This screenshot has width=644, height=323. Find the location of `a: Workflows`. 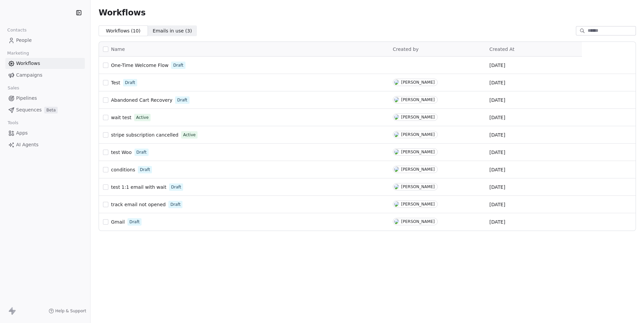

a: Workflows is located at coordinates (45, 63).